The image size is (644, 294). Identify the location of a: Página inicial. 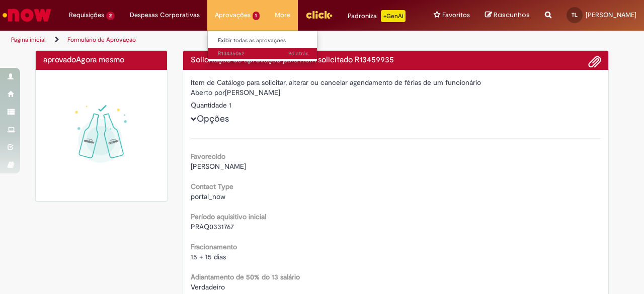
(28, 40).